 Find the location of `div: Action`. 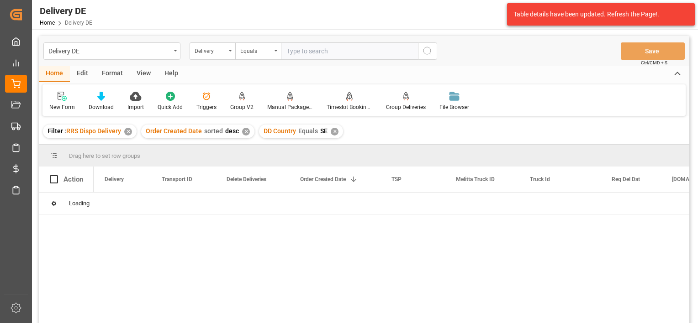

div: Action is located at coordinates (73, 179).